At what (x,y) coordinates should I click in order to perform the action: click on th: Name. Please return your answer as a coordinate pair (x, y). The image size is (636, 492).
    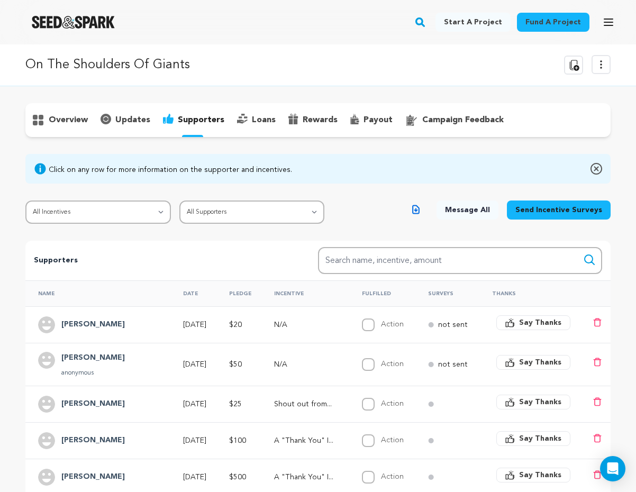
    Looking at the image, I should click on (98, 293).